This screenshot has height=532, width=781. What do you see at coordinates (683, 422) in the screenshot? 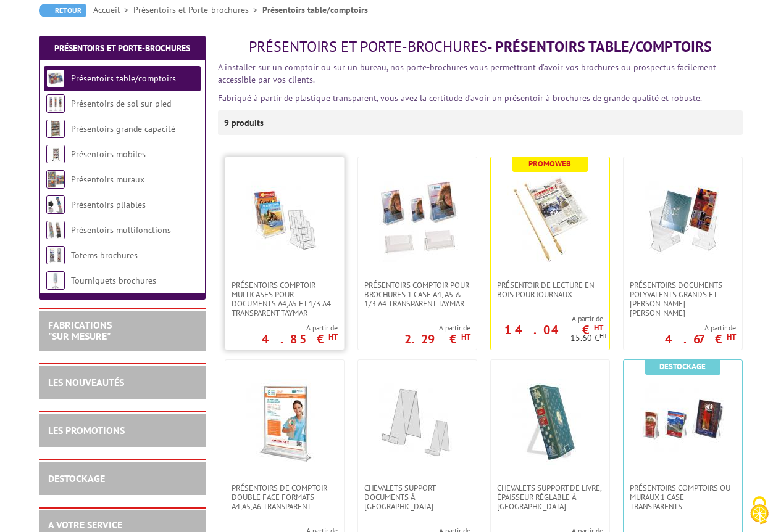
I see `img: Présentoirs comptoirs ou muraux 1 case Transparents` at bounding box center [683, 422].